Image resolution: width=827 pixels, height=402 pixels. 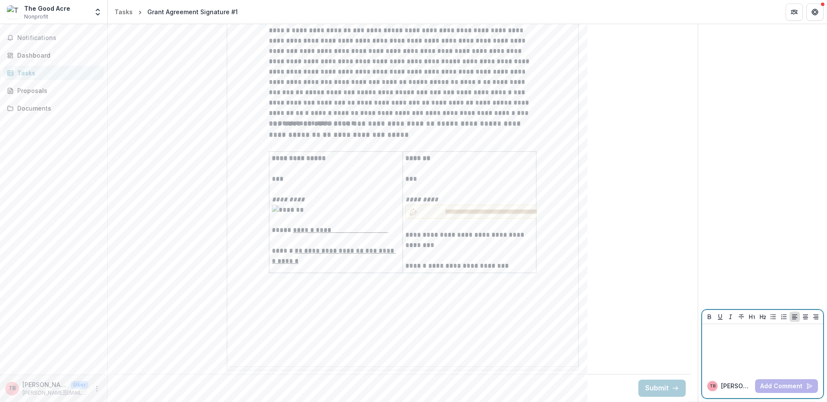 What do you see at coordinates (98, 12) in the screenshot?
I see `button: Open entity switcher` at bounding box center [98, 12].